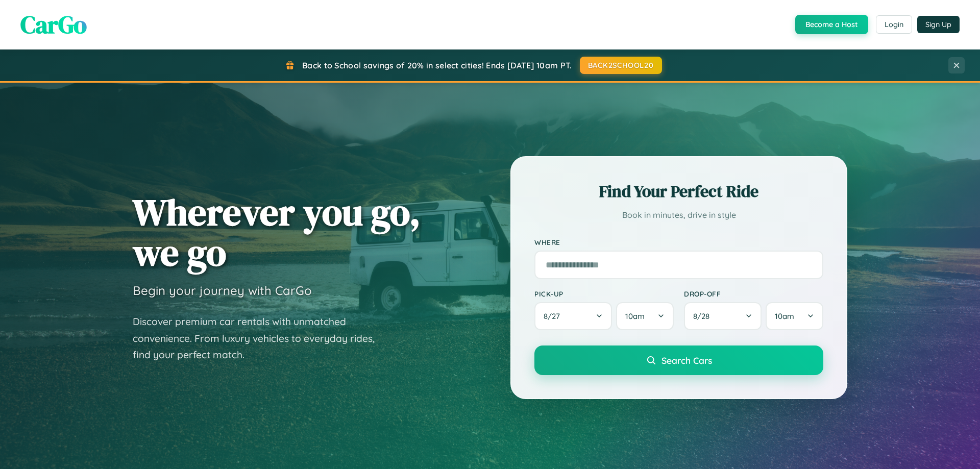 The image size is (980, 469). Describe the element at coordinates (603, 294) in the screenshot. I see `label: Pick-up` at that location.